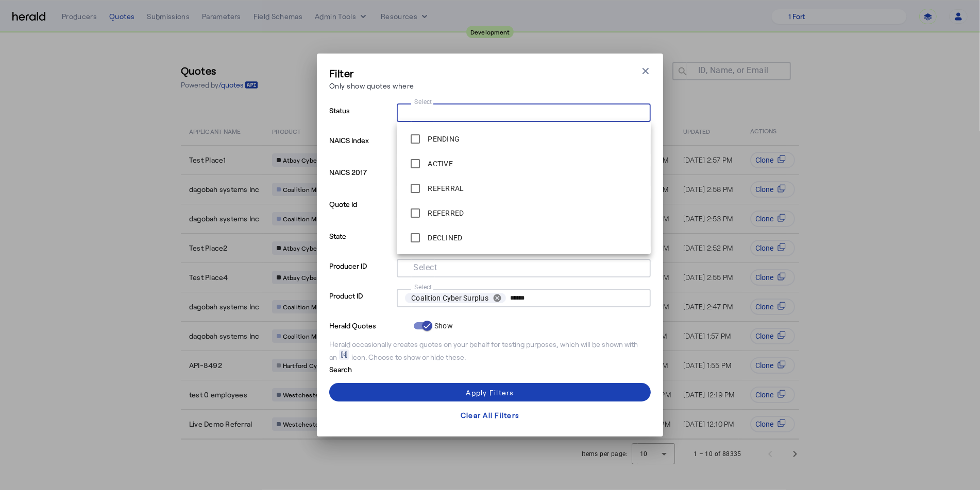 This screenshot has width=980, height=490. Describe the element at coordinates (361, 274) in the screenshot. I see `p: Producer ID` at that location.